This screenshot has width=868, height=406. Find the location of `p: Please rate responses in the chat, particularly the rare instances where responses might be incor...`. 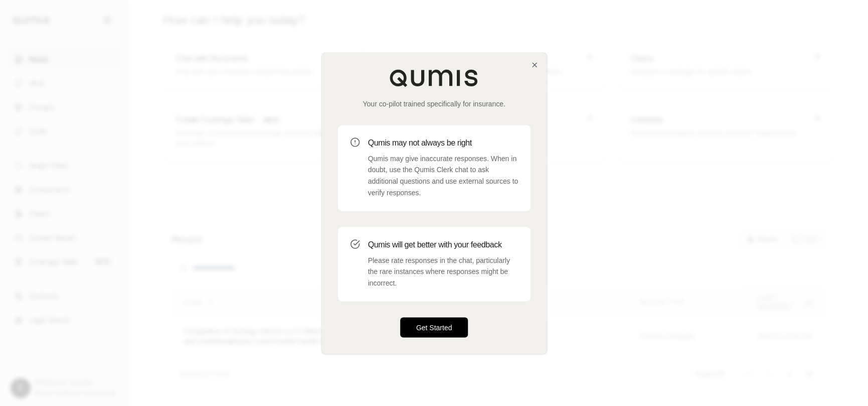

p: Please rate responses in the chat, particularly the rare instances where responses might be incor... is located at coordinates (443, 272).